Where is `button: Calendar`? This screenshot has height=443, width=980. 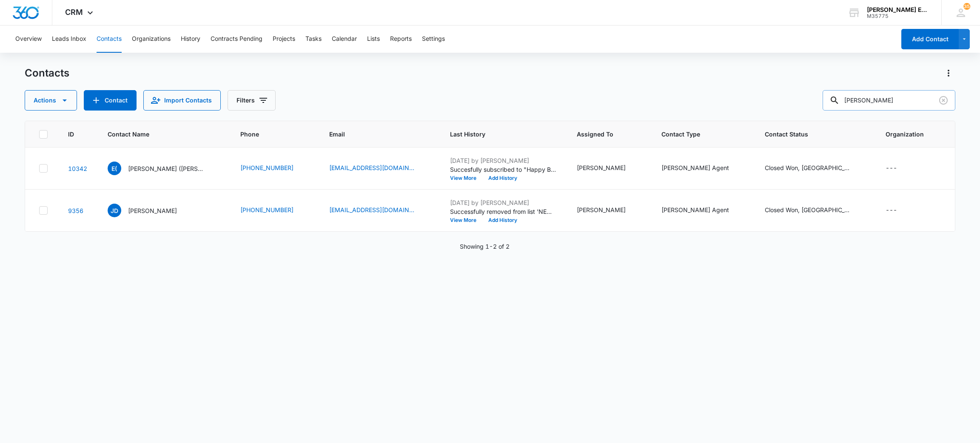 button: Calendar is located at coordinates (344, 39).